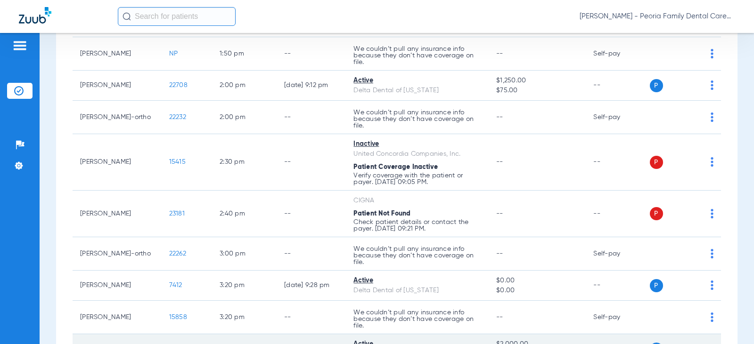 Image resolution: width=754 pixels, height=344 pixels. I want to click on span: 15858, so click(178, 318).